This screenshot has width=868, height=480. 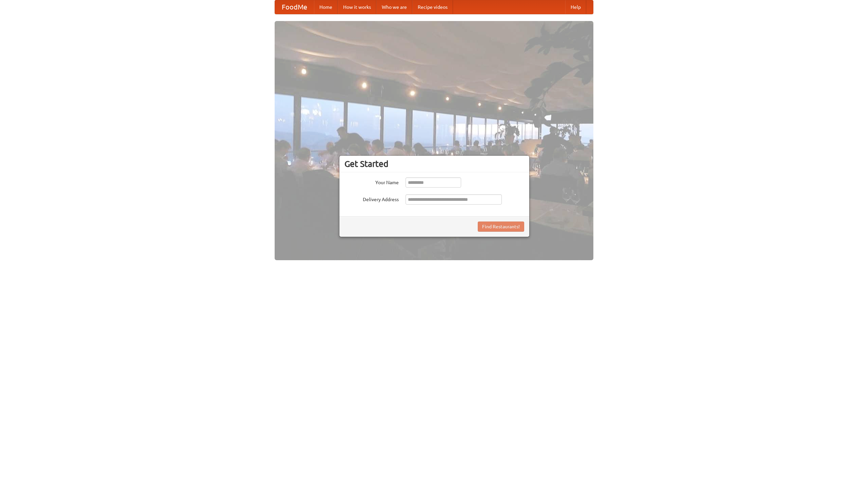 What do you see at coordinates (500, 226) in the screenshot?
I see `button: Find Restaurants!` at bounding box center [500, 226].